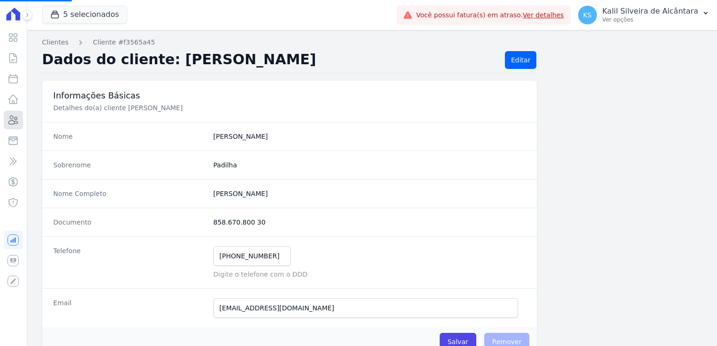  Describe the element at coordinates (130, 194) in the screenshot. I see `dt: Nome Completo` at that location.